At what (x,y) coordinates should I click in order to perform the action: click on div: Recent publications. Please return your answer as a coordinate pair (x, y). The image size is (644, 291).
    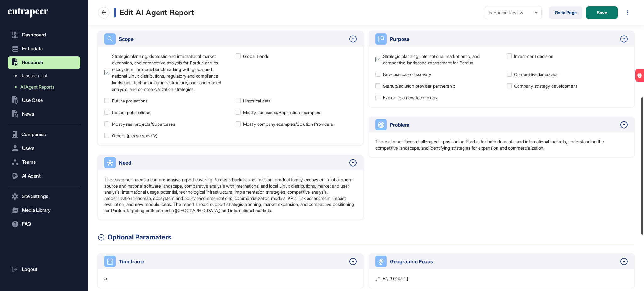
    Looking at the image, I should click on (131, 112).